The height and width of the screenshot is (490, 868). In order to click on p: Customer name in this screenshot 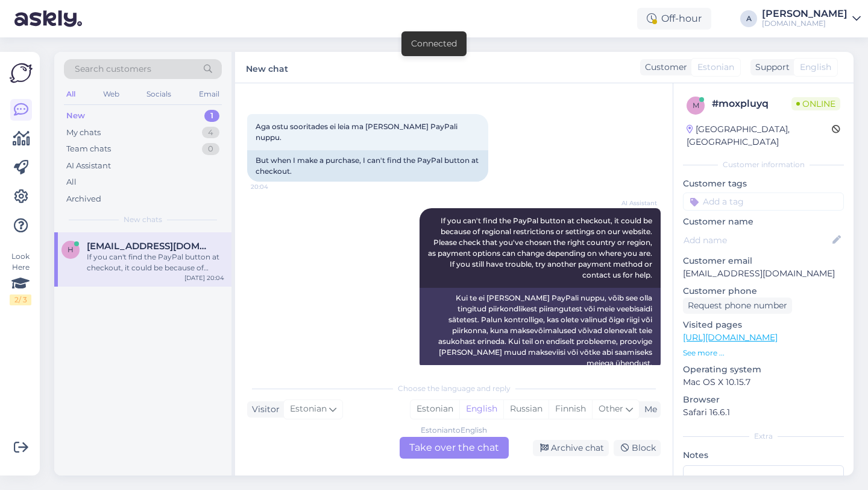, I will do `click(763, 222)`.